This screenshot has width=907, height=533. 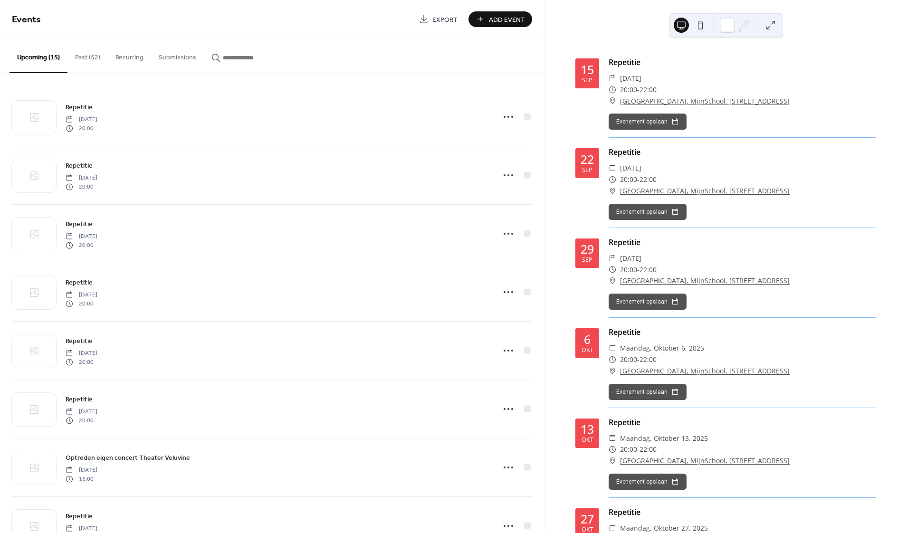 What do you see at coordinates (38, 56) in the screenshot?
I see `button: Upcoming (15)` at bounding box center [38, 56].